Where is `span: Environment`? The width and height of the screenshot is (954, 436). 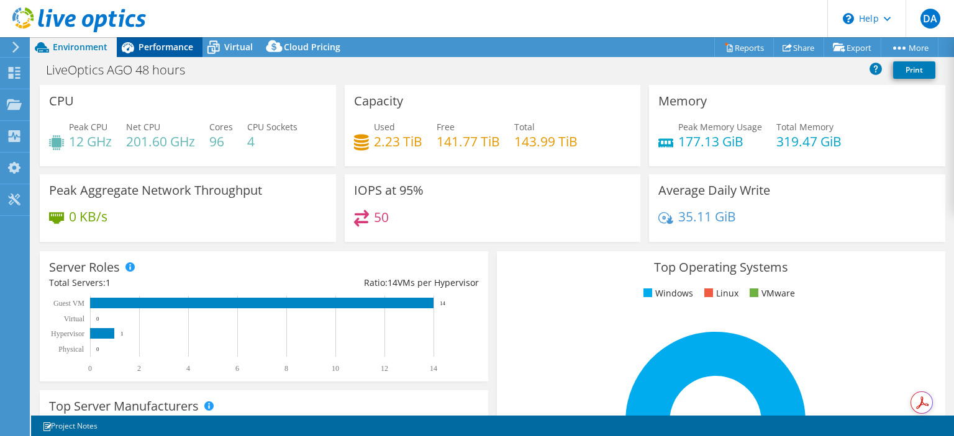 span: Environment is located at coordinates (80, 47).